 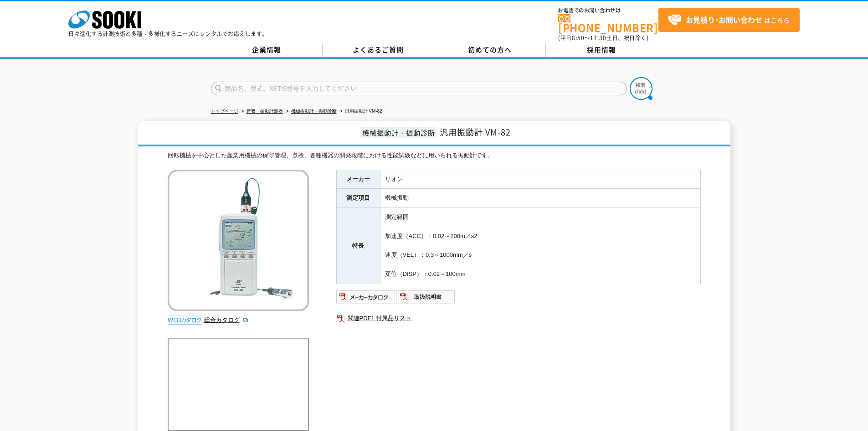 What do you see at coordinates (399, 132) in the screenshot?
I see `span: 機械振動計・振動診断` at bounding box center [399, 132].